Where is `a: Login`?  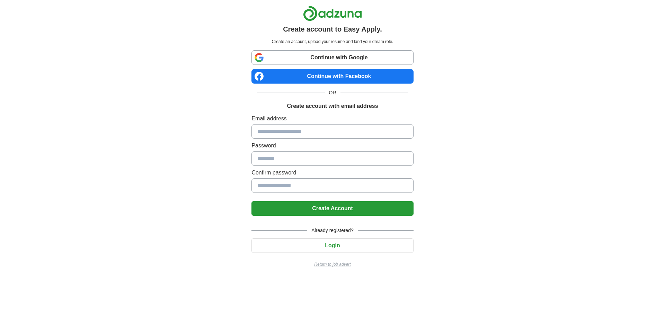 a: Login is located at coordinates (332, 245).